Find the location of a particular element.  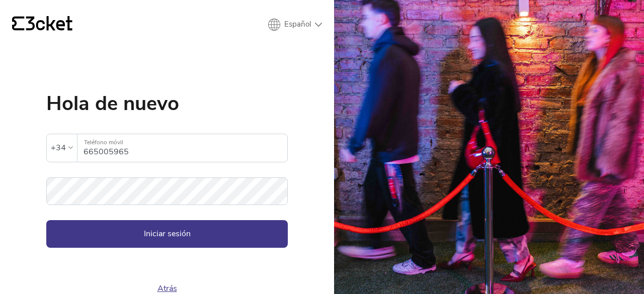

h1: Hola de nuevo is located at coordinates (167, 104).